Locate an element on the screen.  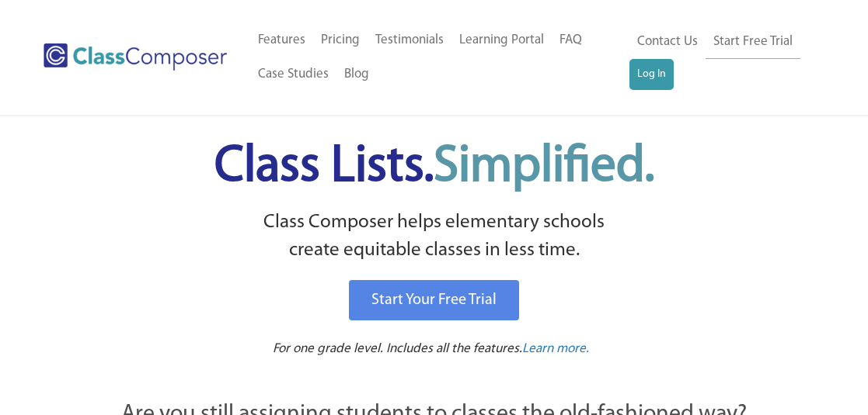
a: Pricing is located at coordinates (340, 40).